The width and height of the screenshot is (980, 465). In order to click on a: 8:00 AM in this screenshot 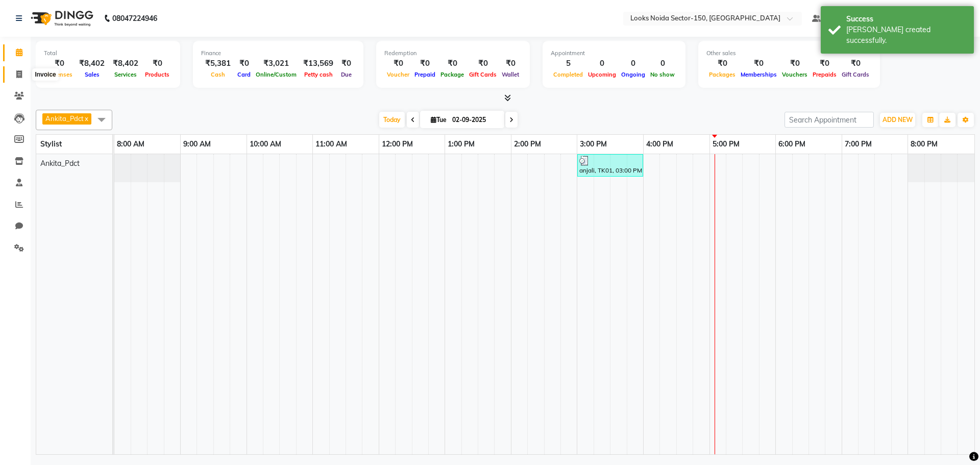, I will do `click(131, 144)`.